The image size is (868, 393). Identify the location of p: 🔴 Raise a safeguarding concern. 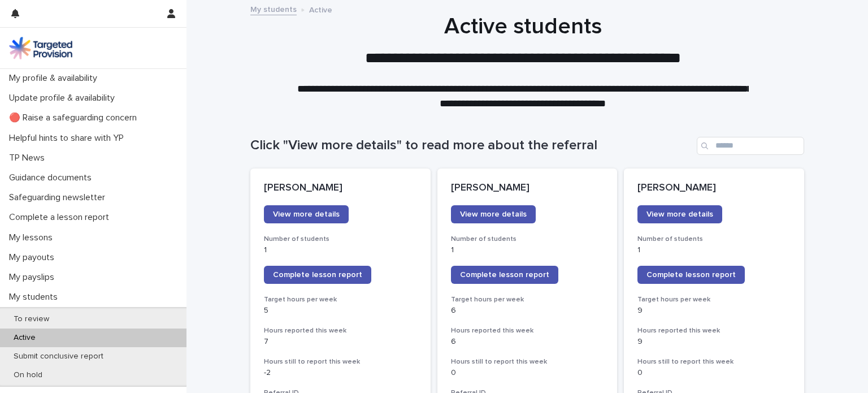
(75, 118).